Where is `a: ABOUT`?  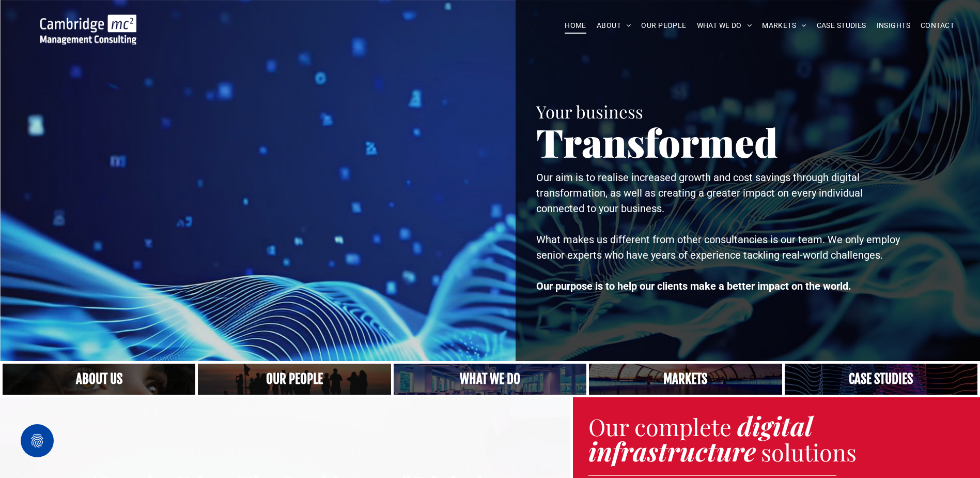
a: ABOUT is located at coordinates (614, 25).